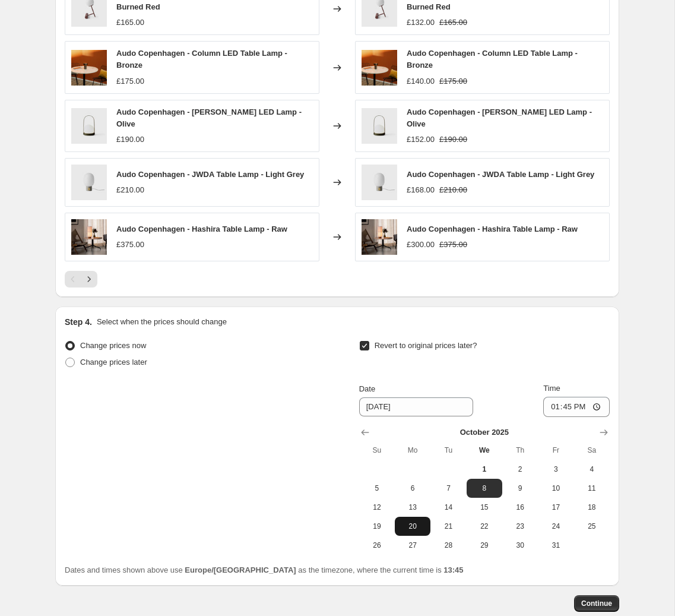  I want to click on span: 6, so click(413, 488).